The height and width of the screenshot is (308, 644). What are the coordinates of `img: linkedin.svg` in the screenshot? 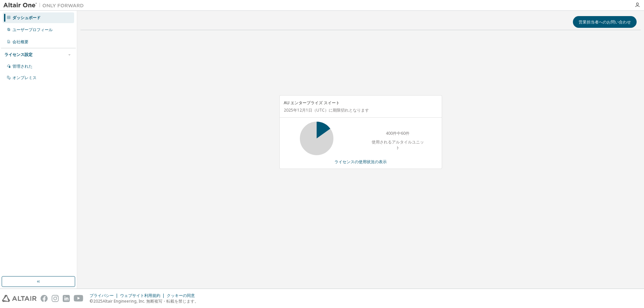 It's located at (66, 298).